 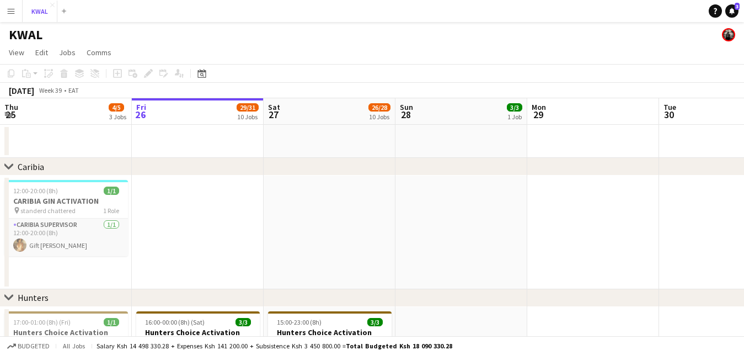 What do you see at coordinates (248, 107) in the screenshot?
I see `span: 29/31` at bounding box center [248, 107].